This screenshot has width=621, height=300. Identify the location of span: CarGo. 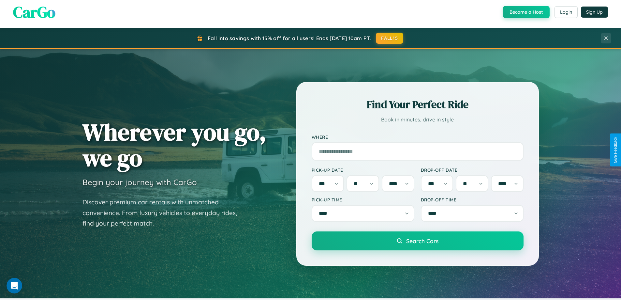
(34, 12).